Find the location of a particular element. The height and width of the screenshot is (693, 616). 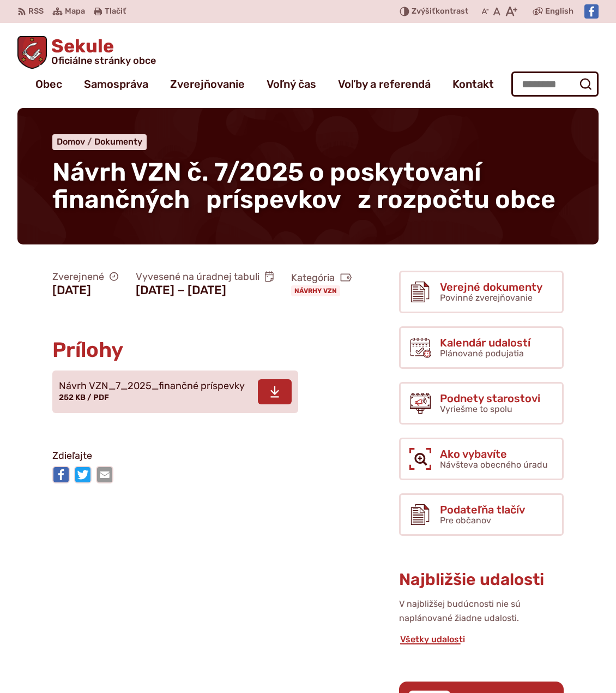

a: Návrhy VZN is located at coordinates (316, 291).